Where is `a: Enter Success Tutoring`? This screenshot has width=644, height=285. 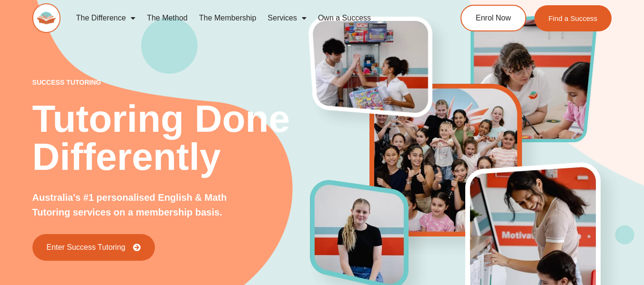
a: Enter Success Tutoring is located at coordinates (93, 248).